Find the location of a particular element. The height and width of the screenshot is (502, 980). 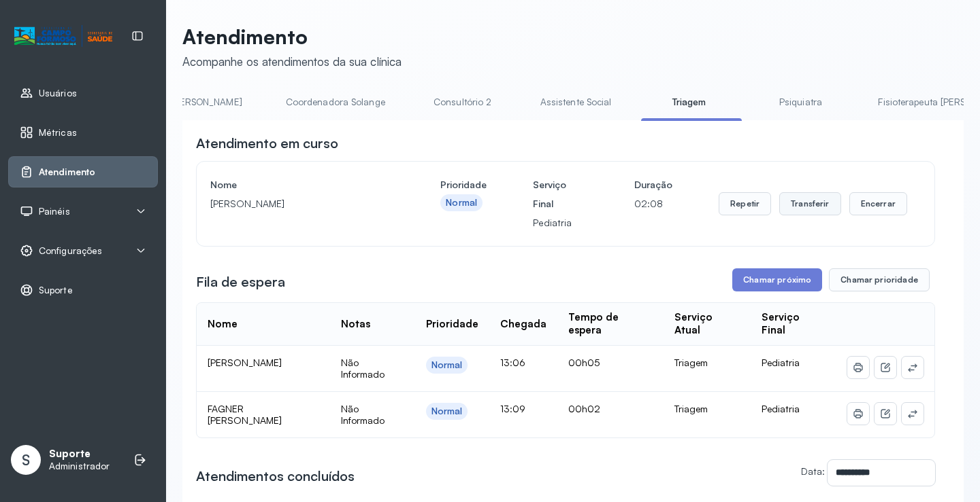

button: Chamar próximo is located at coordinates (777, 280).